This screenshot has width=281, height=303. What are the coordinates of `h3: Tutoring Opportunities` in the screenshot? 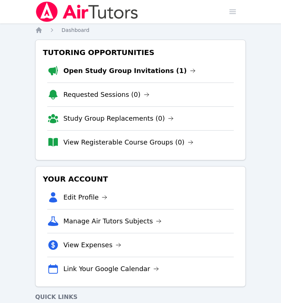 It's located at (140, 52).